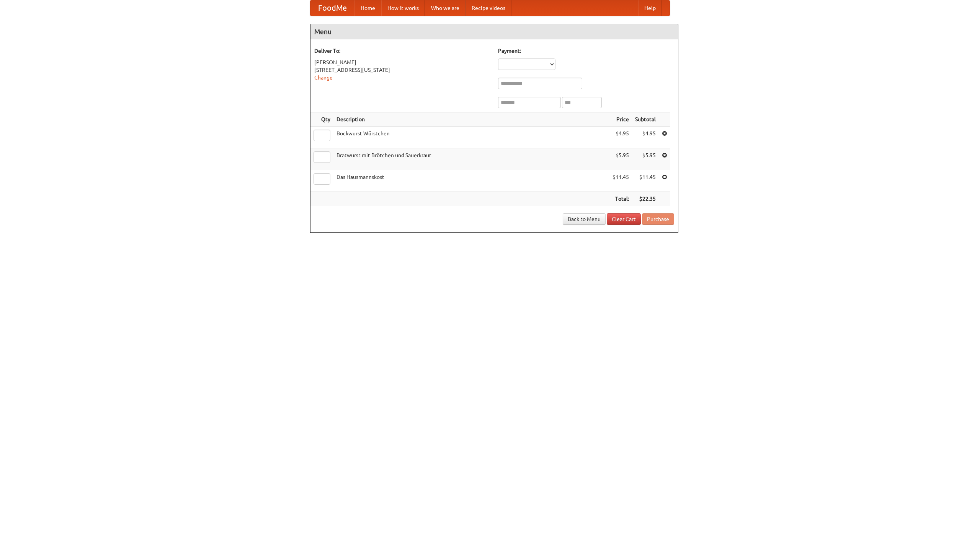 The height and width of the screenshot is (541, 980). What do you see at coordinates (324, 77) in the screenshot?
I see `a: Change` at bounding box center [324, 77].